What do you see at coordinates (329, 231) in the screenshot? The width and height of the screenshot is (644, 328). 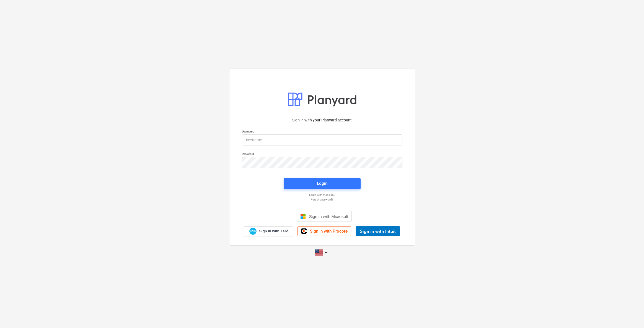 I see `span: Sign in with Procore` at bounding box center [329, 231].